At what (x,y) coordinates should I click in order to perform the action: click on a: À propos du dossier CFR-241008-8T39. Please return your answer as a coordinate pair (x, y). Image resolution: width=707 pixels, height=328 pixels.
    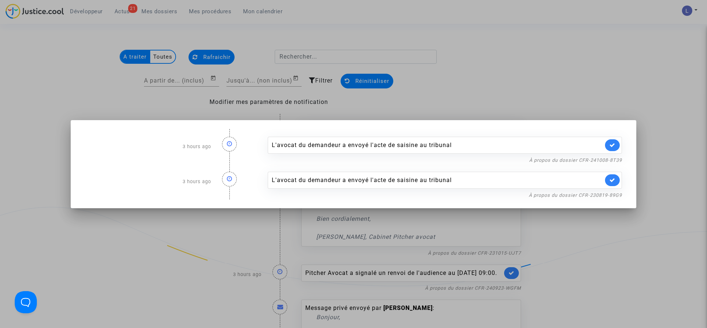
    Looking at the image, I should click on (576, 160).